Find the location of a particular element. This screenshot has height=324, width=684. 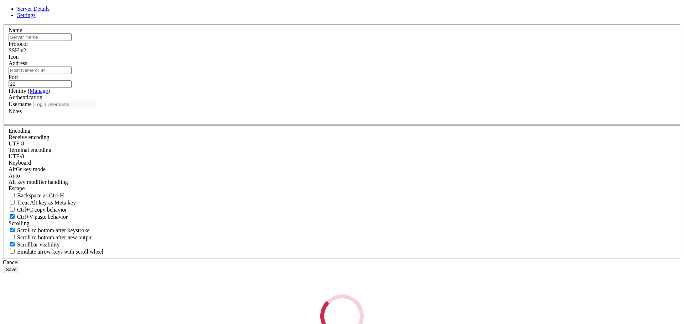

span: Treat Alt key as Meta key is located at coordinates (46, 203).